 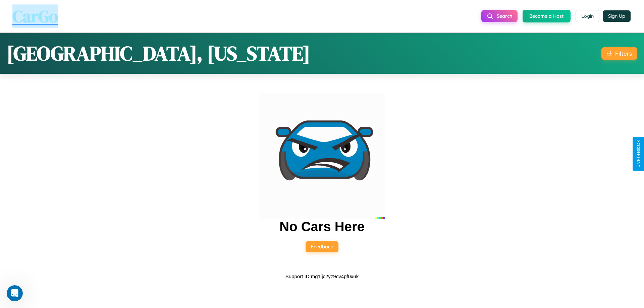 What do you see at coordinates (322, 277) in the screenshot?
I see `p: Support ID: mg1ijc2yz9cv4pf0x6k` at bounding box center [322, 277].